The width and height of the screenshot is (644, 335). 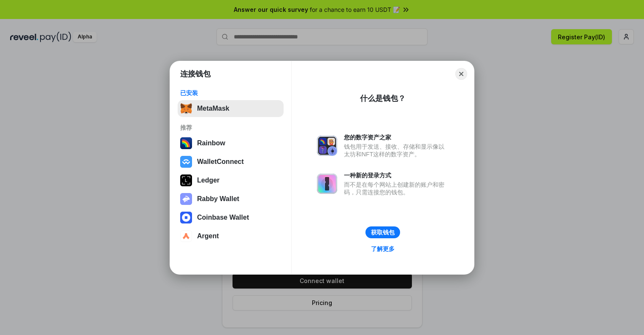 I want to click on button: MetaMask, so click(x=231, y=109).